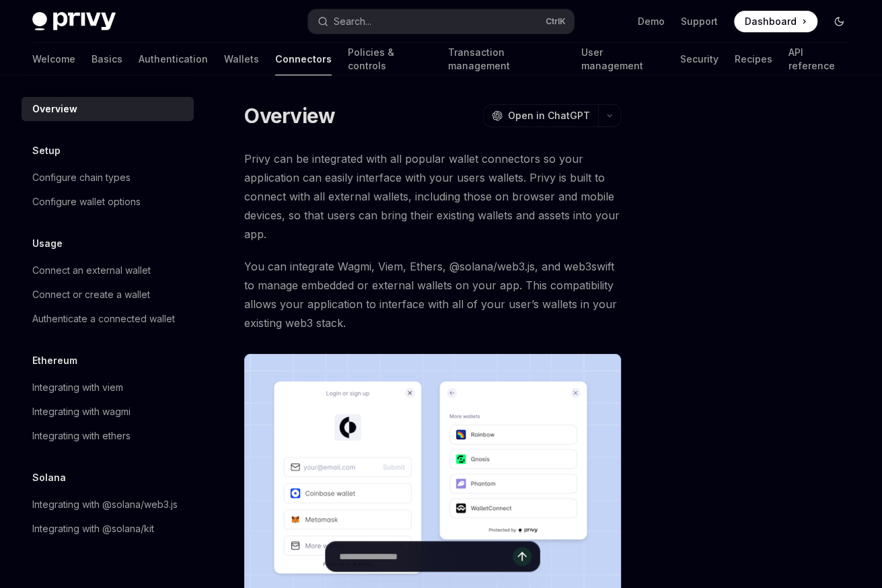  What do you see at coordinates (441, 22) in the screenshot?
I see `button: Search...CtrlK` at bounding box center [441, 22].